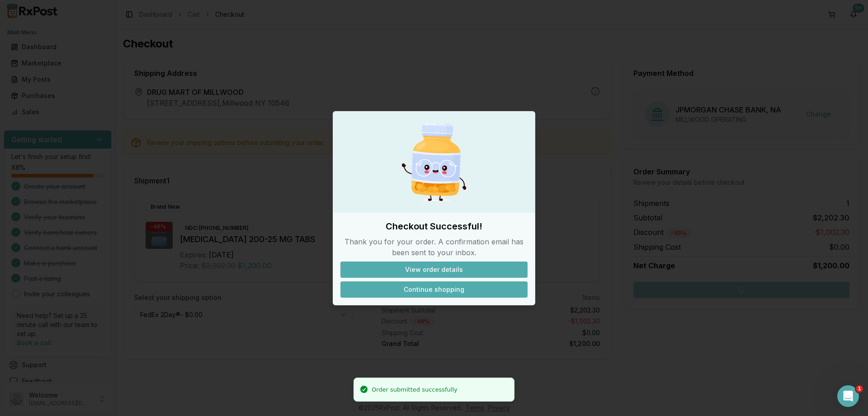  Describe the element at coordinates (859, 389) in the screenshot. I see `span: 1` at that location.